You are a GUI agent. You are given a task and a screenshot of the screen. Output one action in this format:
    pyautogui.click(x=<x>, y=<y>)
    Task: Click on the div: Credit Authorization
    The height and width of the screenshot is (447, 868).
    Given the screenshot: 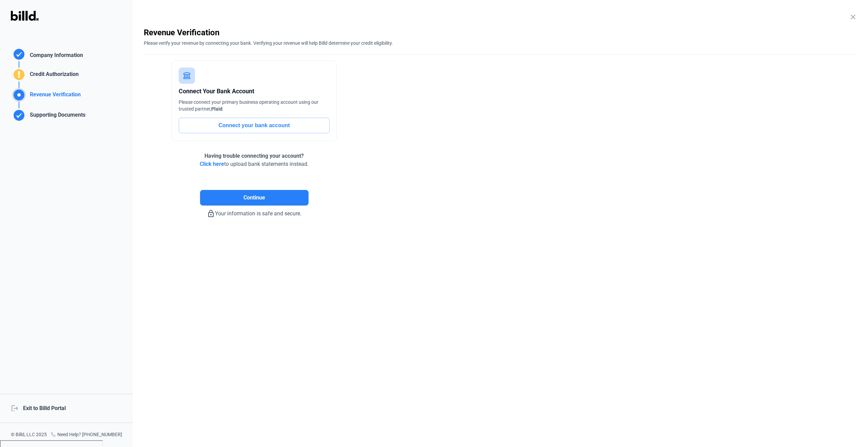 What is the action you would take?
    pyautogui.click(x=53, y=76)
    